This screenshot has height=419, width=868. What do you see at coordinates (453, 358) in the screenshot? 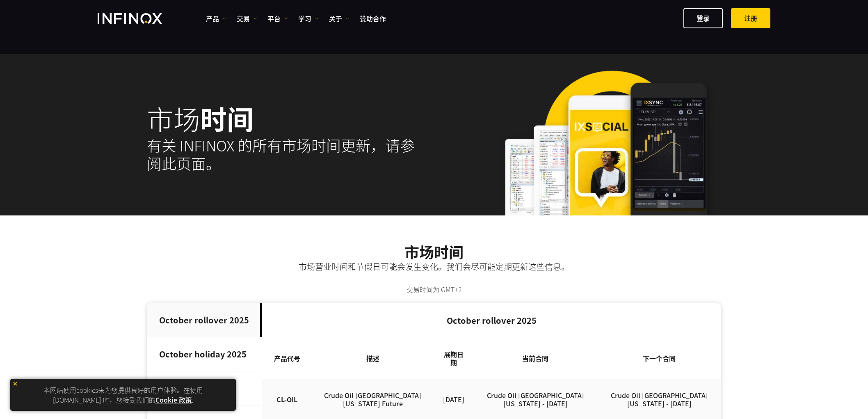
I see `th: 展期日期` at bounding box center [453, 358].